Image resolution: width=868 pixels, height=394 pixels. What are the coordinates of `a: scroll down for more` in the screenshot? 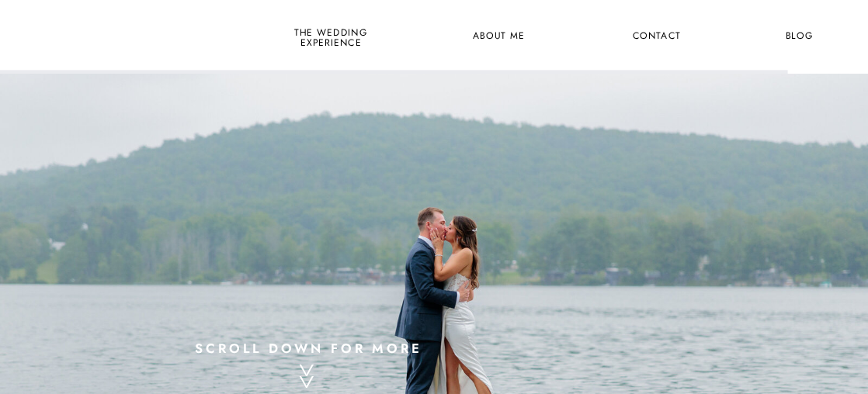 It's located at (308, 346).